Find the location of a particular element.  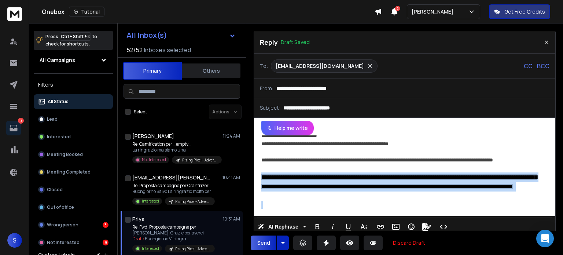

p: 10:41 AM is located at coordinates (231, 177).